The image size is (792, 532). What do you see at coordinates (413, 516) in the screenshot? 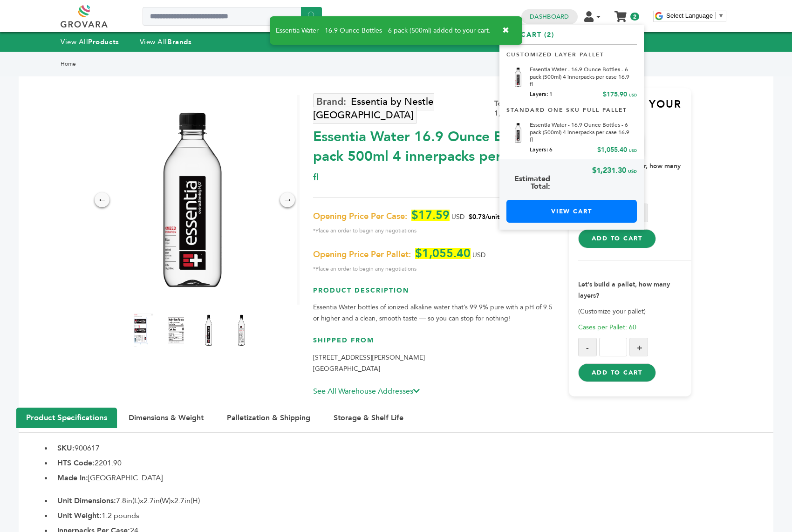
I see `li: 1.2 pounds` at bounding box center [413, 516].